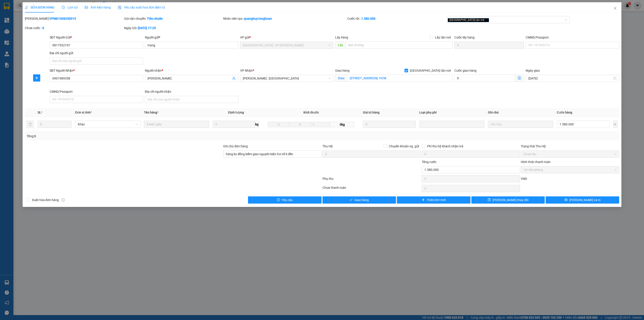 The image size is (644, 320). What do you see at coordinates (520, 124) in the screenshot?
I see `input: Ghi Chú` at bounding box center [520, 124].